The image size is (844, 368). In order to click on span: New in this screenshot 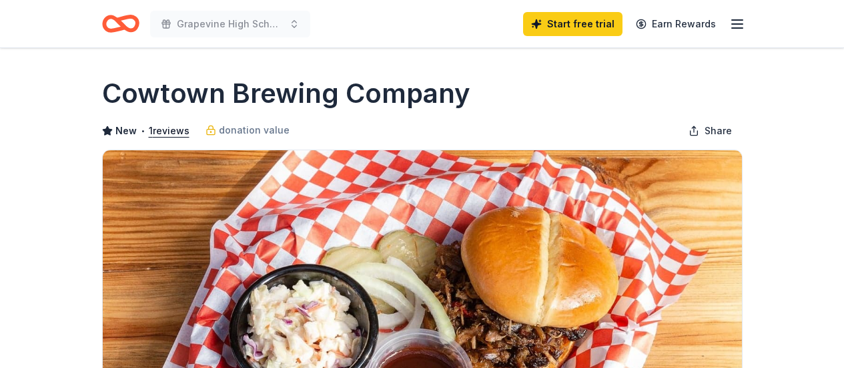, I will do `click(126, 131)`.